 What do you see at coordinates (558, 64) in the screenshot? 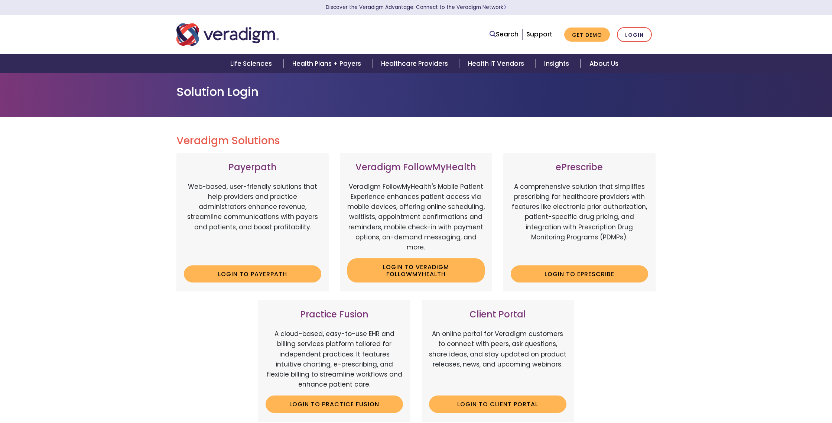
I see `a: Insights` at bounding box center [558, 64].